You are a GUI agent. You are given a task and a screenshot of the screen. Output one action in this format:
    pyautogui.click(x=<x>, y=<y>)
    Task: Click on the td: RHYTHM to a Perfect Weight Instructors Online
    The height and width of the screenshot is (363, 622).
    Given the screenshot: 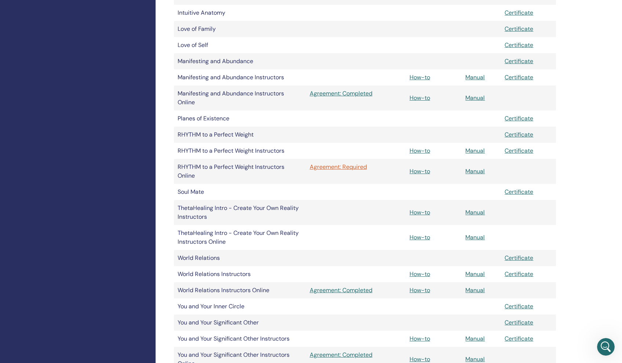 What is the action you would take?
    pyautogui.click(x=240, y=171)
    